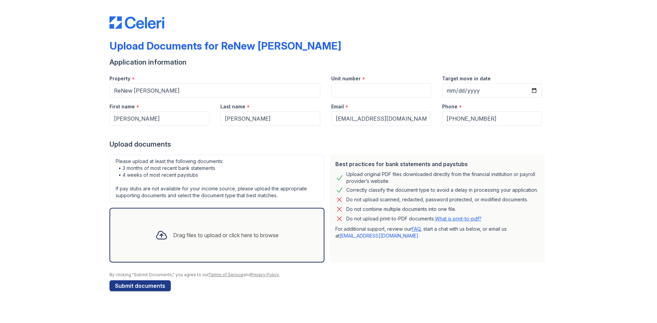  What do you see at coordinates (450, 107) in the screenshot?
I see `label: Phone` at bounding box center [450, 107].